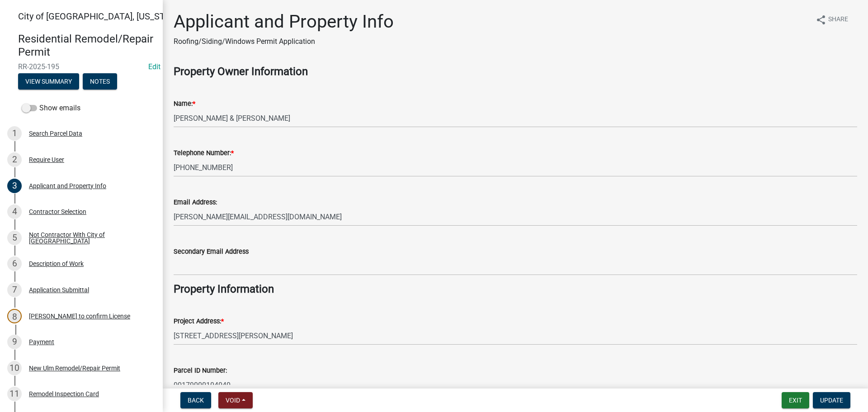 The height and width of the screenshot is (412, 868). I want to click on wm-modal-confirm: Notes, so click(100, 81).